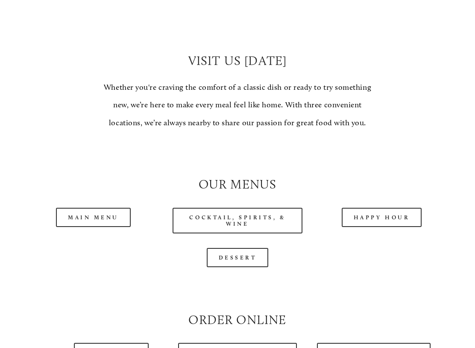 Image resolution: width=475 pixels, height=348 pixels. What do you see at coordinates (382, 218) in the screenshot?
I see `a: Happy Hour` at bounding box center [382, 218].